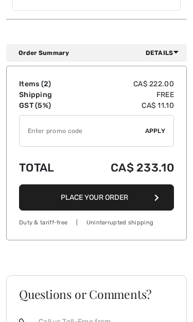  I want to click on td: Items ( ), so click(47, 84).